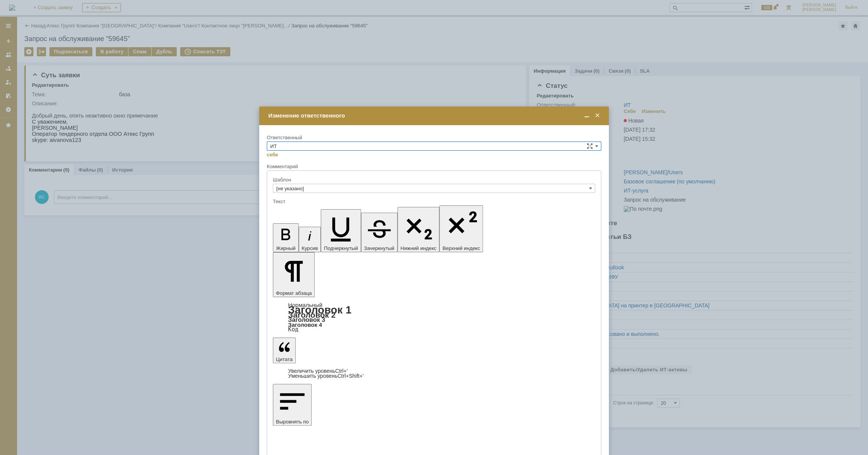  Describe the element at coordinates (350, 376) in the screenshot. I see `span: Ctrl+Shift+'` at that location.